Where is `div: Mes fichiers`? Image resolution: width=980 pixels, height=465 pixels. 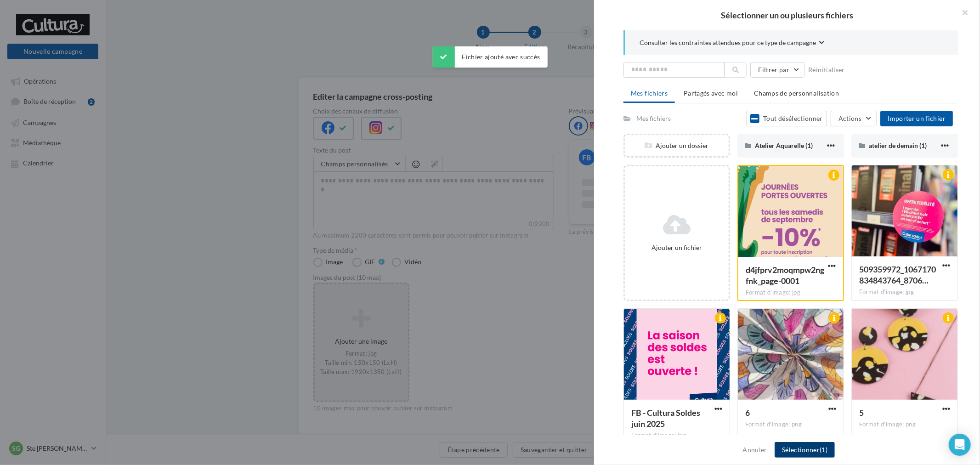 div: Mes fichiers is located at coordinates (654, 119).